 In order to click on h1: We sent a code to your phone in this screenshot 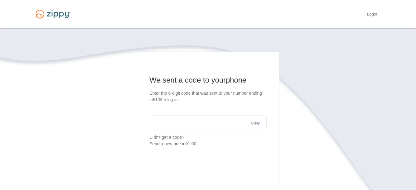, I will do `click(208, 80)`.